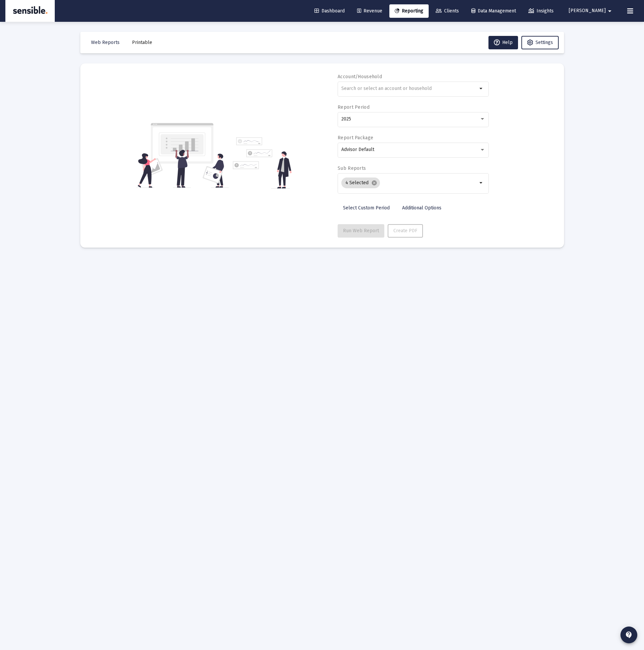 The height and width of the screenshot is (650, 644). What do you see at coordinates (503, 43) in the screenshot?
I see `button: Help` at bounding box center [503, 43].